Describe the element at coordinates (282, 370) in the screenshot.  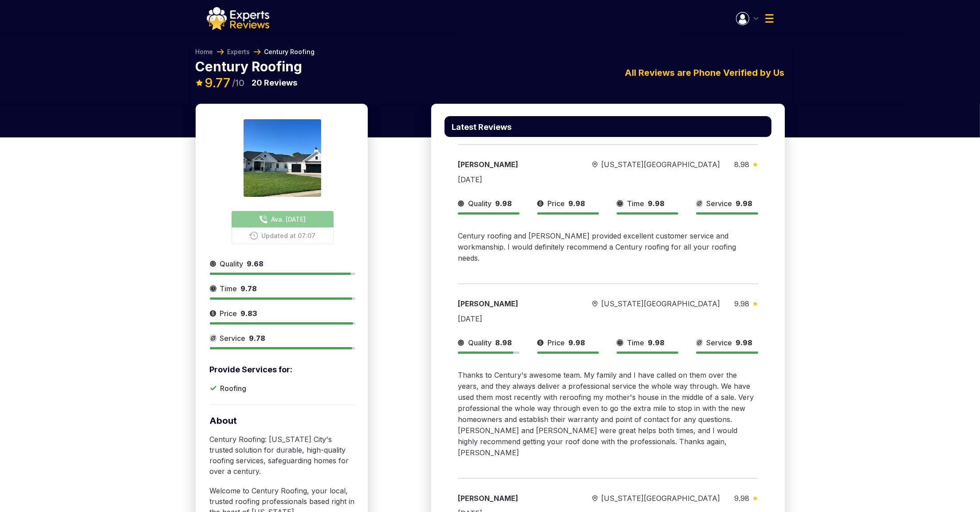
I see `p: Provide Services for:` at that location.